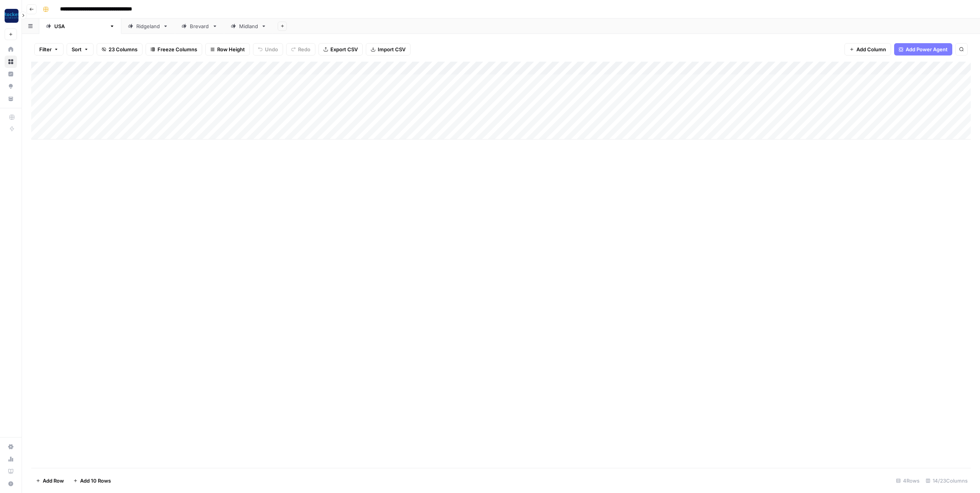  Describe the element at coordinates (301, 49) in the screenshot. I see `button: Redo` at that location.